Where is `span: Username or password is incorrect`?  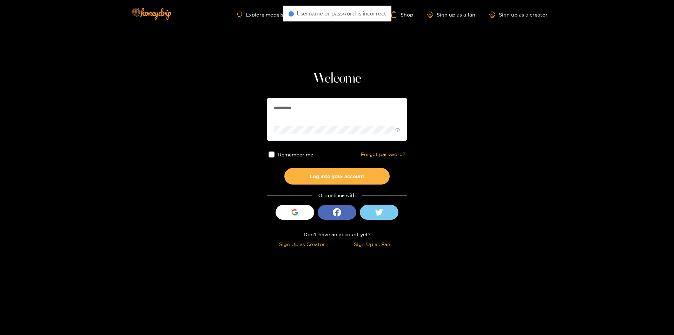
span: Username or password is incorrect is located at coordinates (341, 13).